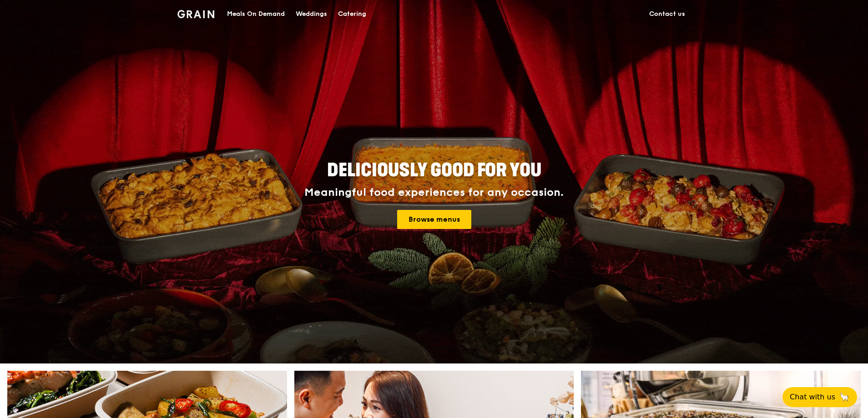 The height and width of the screenshot is (418, 868). What do you see at coordinates (667, 14) in the screenshot?
I see `a: Contact us` at bounding box center [667, 14].